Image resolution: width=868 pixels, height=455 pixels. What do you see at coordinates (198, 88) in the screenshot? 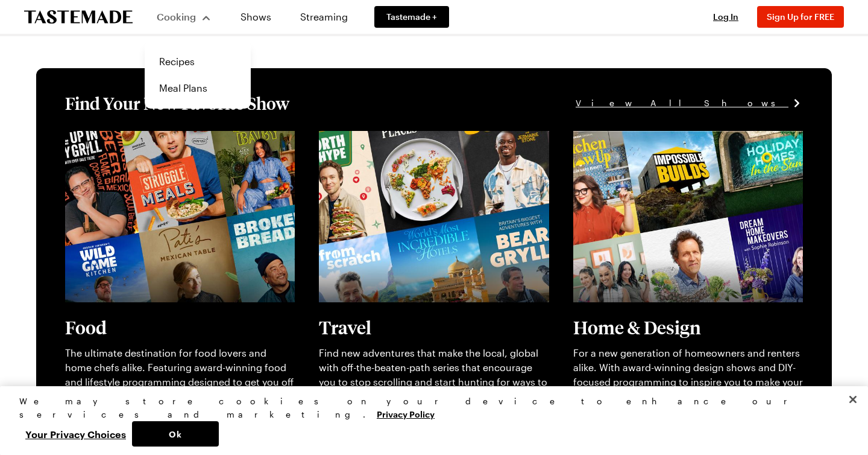
I see `a: Meal Plans` at bounding box center [198, 88].